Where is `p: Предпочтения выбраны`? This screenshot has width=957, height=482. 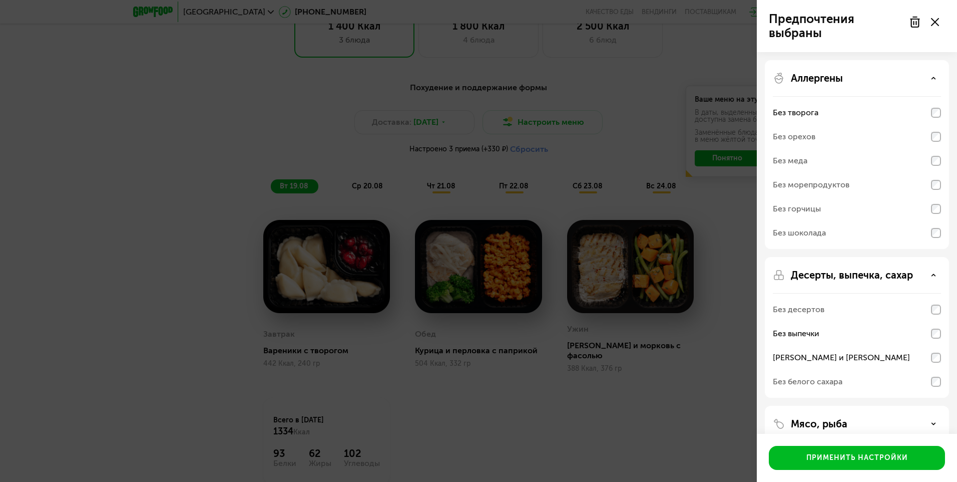
p: Предпочтения выбраны is located at coordinates (836, 26).